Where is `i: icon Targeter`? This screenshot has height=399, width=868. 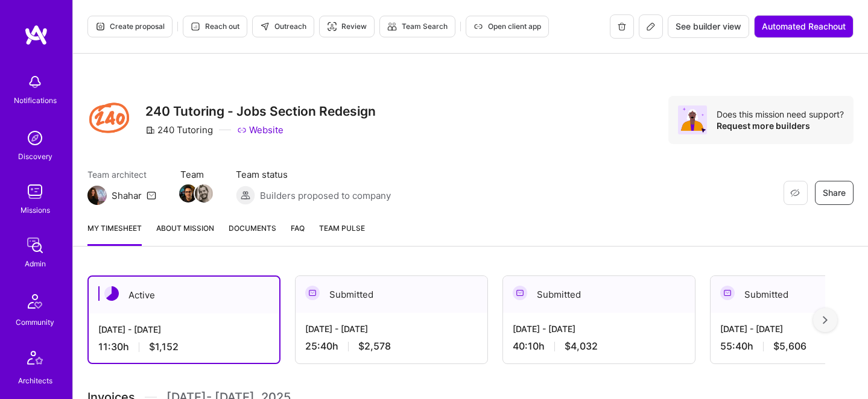 i: icon Targeter is located at coordinates (331, 26).